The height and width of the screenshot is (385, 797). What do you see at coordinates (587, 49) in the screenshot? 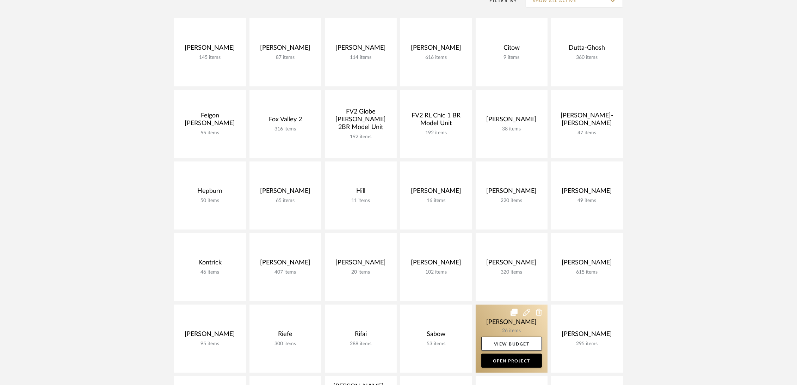
I see `div: Dutta-Ghosh` at bounding box center [587, 49].